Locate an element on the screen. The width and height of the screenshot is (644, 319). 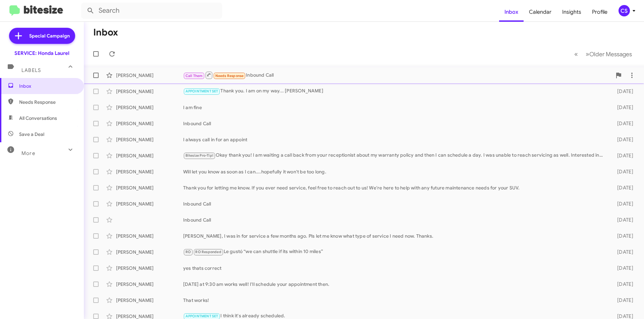
input: Search is located at coordinates (152, 10).